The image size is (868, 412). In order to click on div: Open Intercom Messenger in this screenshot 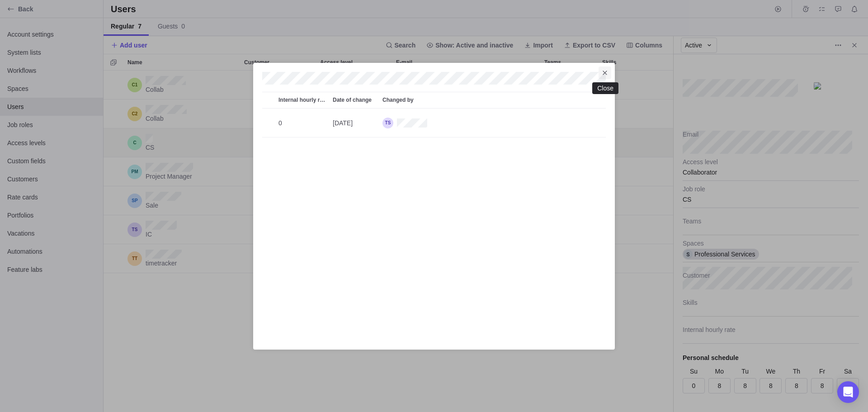, I will do `click(848, 392)`.